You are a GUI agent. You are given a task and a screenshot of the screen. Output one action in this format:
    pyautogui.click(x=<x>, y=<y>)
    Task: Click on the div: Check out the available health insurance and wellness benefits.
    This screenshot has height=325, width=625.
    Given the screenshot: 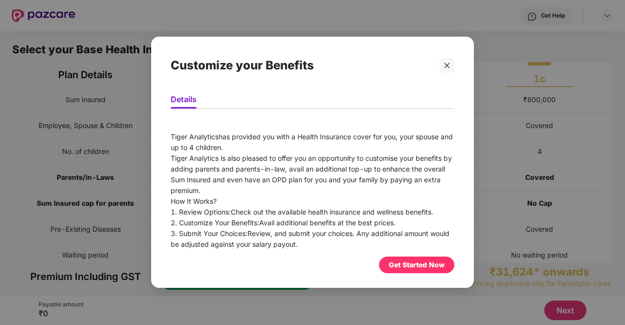 What is the action you would take?
    pyautogui.click(x=312, y=212)
    